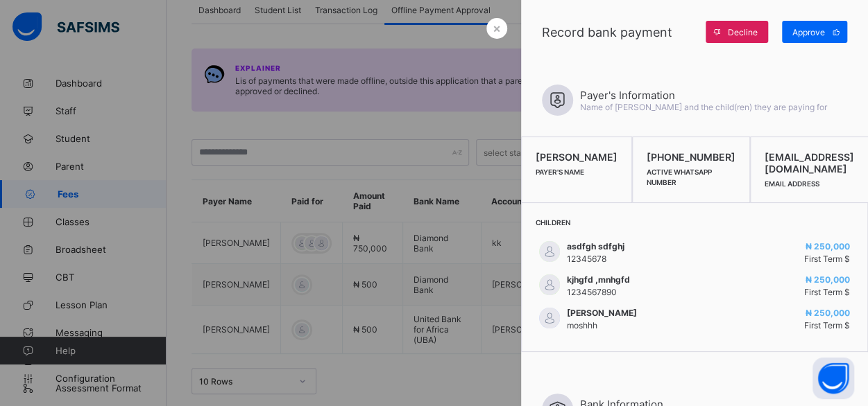  I want to click on span: Active WhatsApp Number, so click(680, 177).